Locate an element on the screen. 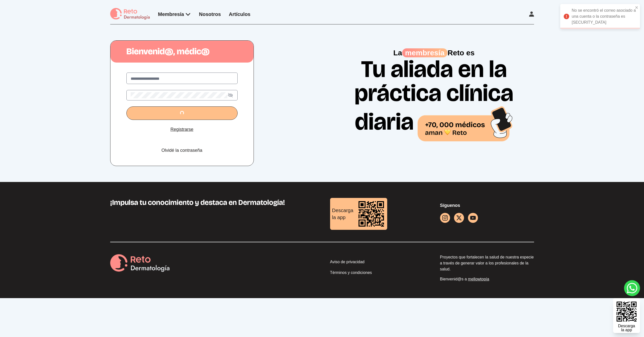  h1: Tu aliada en la práctica clínica diaria is located at coordinates (434, 99).